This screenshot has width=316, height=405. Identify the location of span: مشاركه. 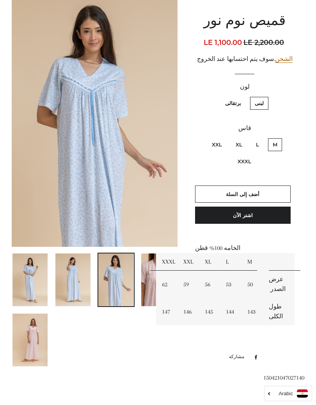
(238, 357).